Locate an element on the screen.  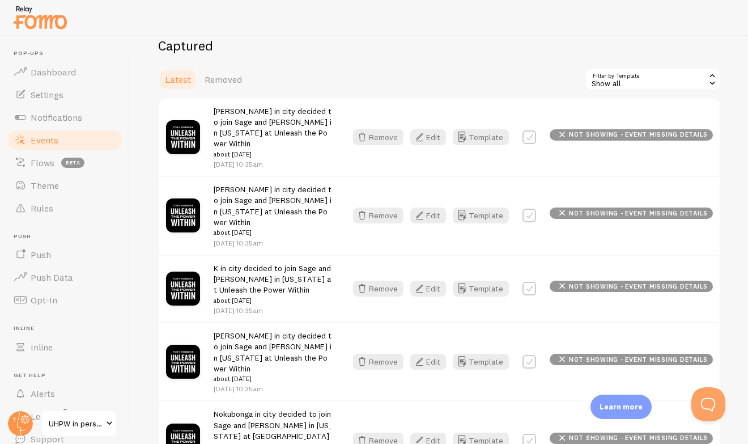
a: Latest is located at coordinates (178, 79).